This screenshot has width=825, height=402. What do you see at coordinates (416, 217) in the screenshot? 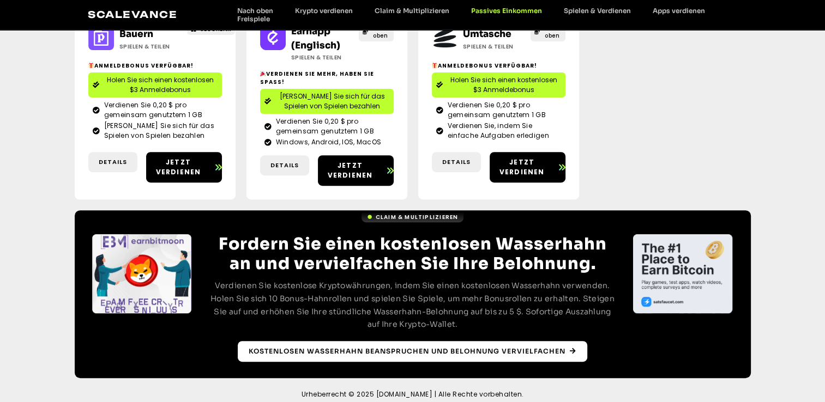
I see `span: Claim & Multiplizieren` at bounding box center [416, 217].